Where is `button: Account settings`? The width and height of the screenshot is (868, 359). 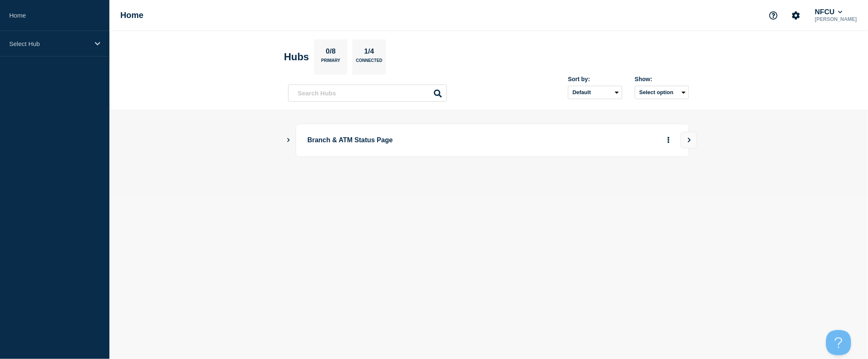
button: Account settings is located at coordinates (796, 15).